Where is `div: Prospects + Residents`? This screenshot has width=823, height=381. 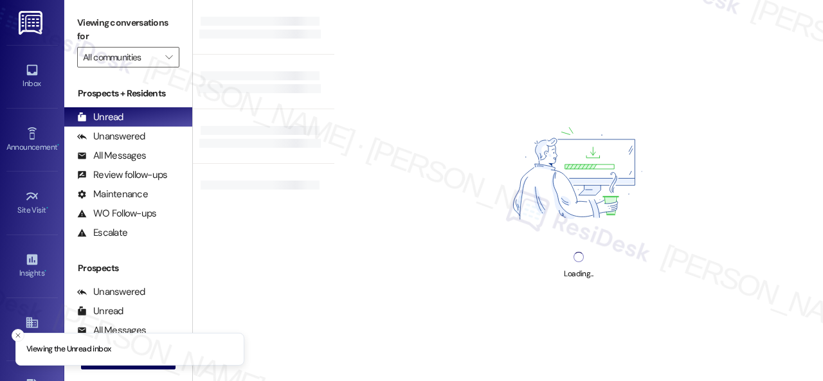 div: Prospects + Residents is located at coordinates (128, 93).